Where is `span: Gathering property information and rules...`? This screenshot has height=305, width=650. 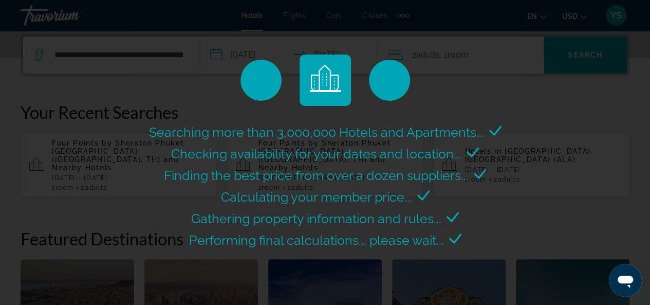 span: Gathering property information and rules... is located at coordinates (316, 219).